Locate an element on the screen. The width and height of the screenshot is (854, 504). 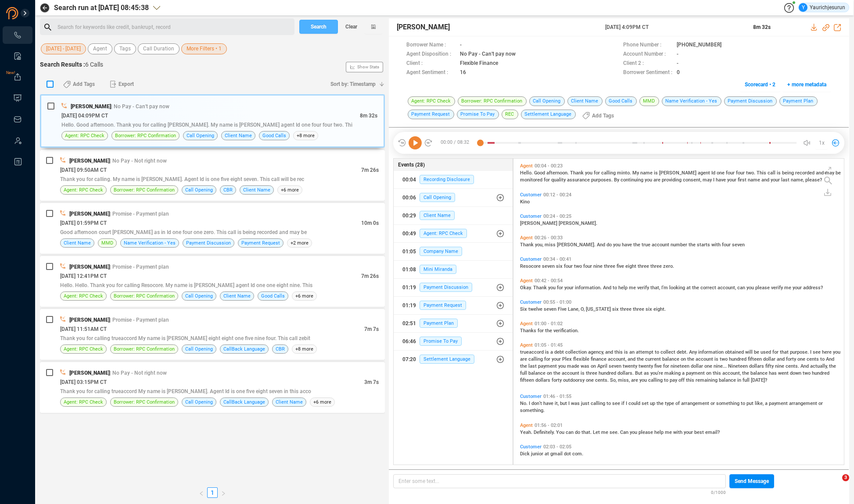
span: zero. is located at coordinates (668, 266).